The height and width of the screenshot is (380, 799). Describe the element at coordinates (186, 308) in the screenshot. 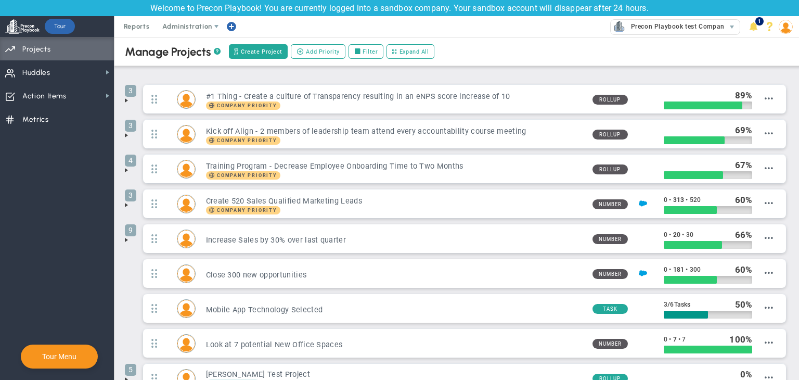

I see `img: Lucy Rodriguez` at that location.